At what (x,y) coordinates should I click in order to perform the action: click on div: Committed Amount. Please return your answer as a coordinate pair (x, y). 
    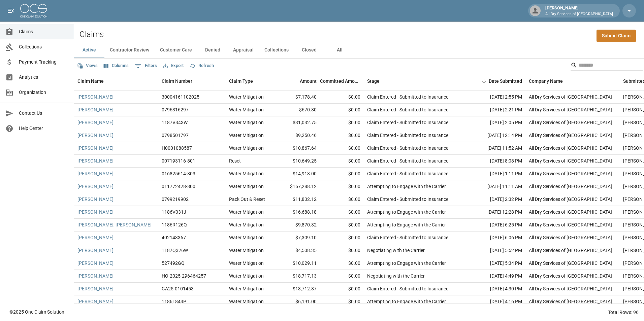
    Looking at the image, I should click on (342, 81).